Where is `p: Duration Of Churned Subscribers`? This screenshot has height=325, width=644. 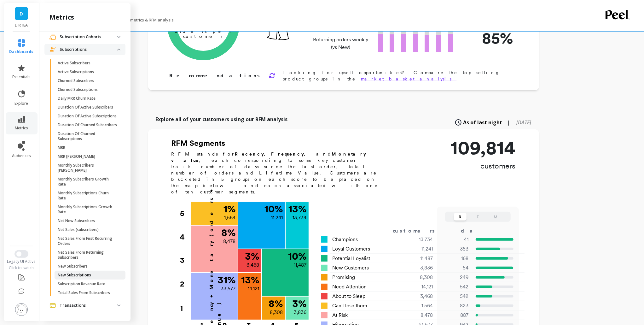
p: Duration Of Churned Subscribers is located at coordinates (87, 125).